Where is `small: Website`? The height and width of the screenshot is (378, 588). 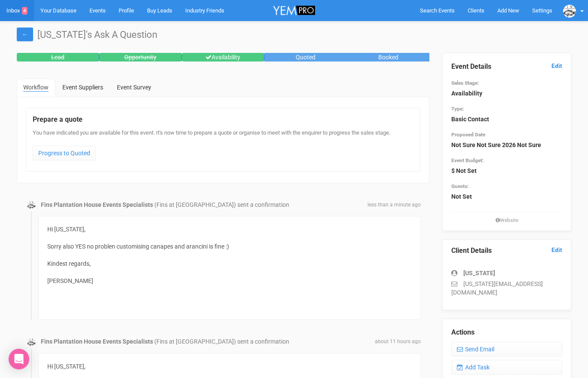 small: Website is located at coordinates (507, 220).